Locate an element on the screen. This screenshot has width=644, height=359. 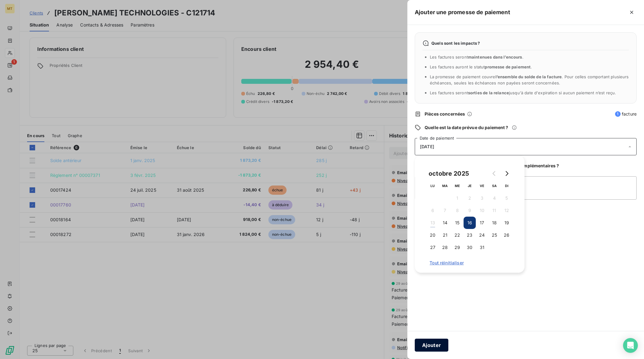
button: Go to previous month is located at coordinates (494, 174).